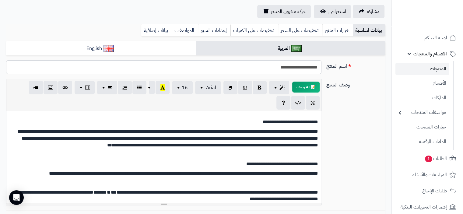  I want to click on a: العربية, so click(290, 48).